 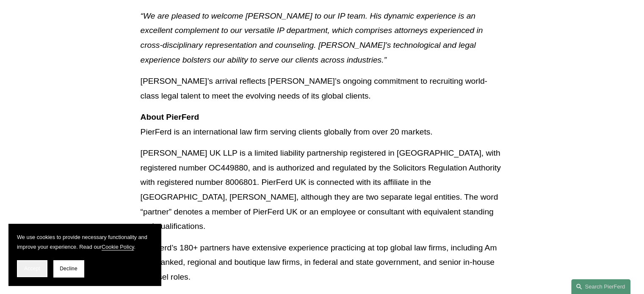 What do you see at coordinates (322, 124) in the screenshot?
I see `p: PierFerd is an international law firm serving clients globally from over 20 markets.` at bounding box center [322, 124].